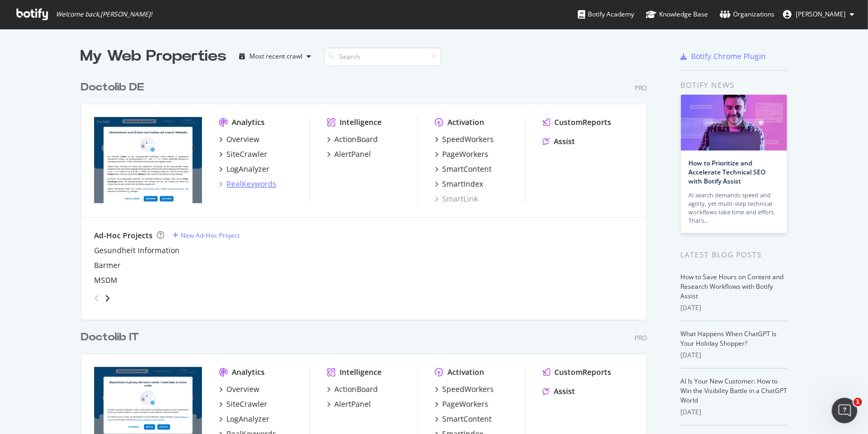 This screenshot has height=434, width=868. What do you see at coordinates (734, 391) in the screenshot?
I see `a: AI Is Your New Customer: How to Win the Visibility Battle in a ChatGPT World` at bounding box center [734, 391].